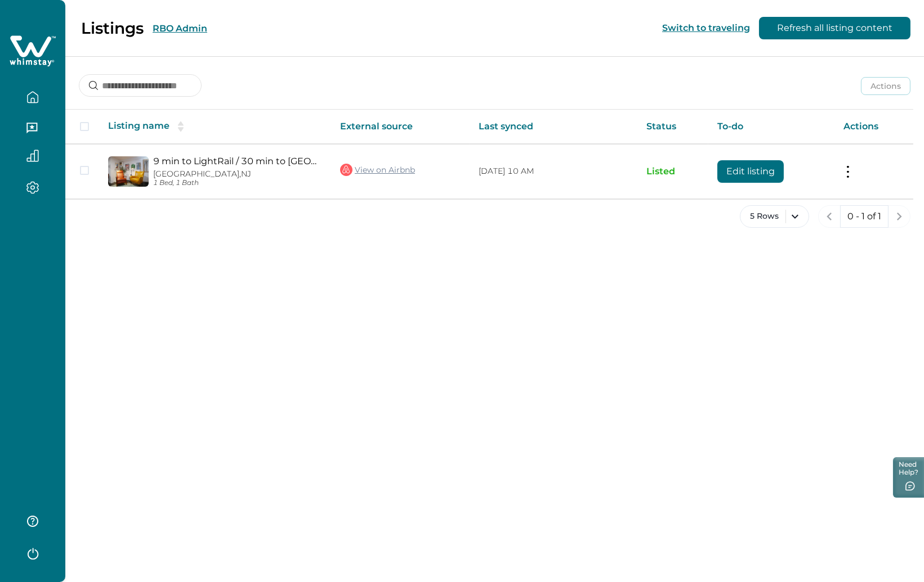 This screenshot has height=582, width=924. I want to click on p: Listings, so click(112, 28).